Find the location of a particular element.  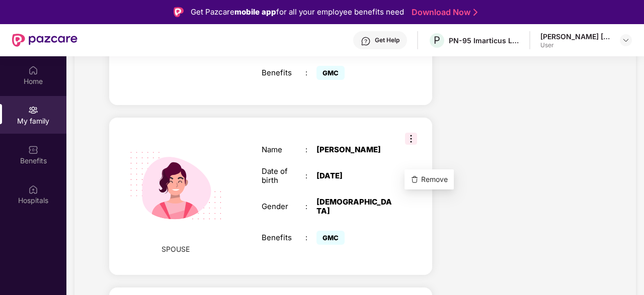

img: svg+xml;base64,PHN2ZyB4bWxucz0iaHR0cDovL3d3dy53My5vcmcvMjAwMC9zdmciIHdpZHRoPSIyMjQiIGhlaWdodD0iMT... is located at coordinates (175, 186).